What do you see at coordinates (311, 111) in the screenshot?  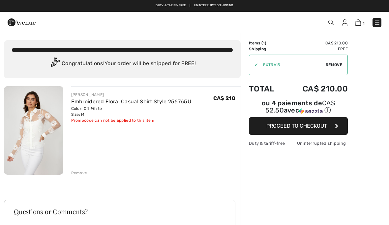 I see `img: Sezzle` at bounding box center [311, 111].